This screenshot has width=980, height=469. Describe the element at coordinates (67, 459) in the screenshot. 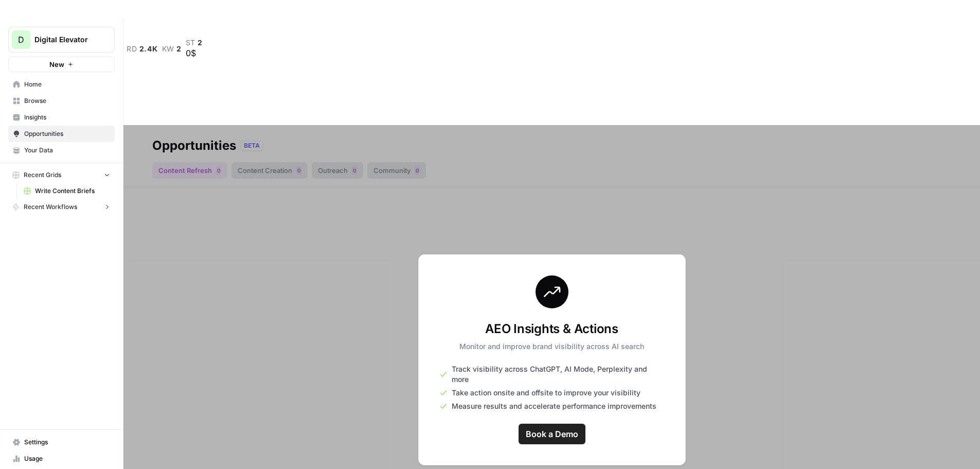

I see `span: Usage` at that location.